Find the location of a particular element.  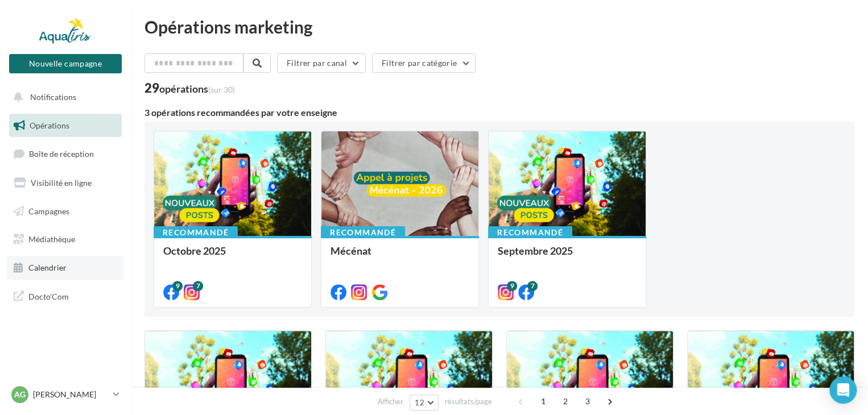

div: 3 opérations recommandées par votre enseigne is located at coordinates (499, 113).